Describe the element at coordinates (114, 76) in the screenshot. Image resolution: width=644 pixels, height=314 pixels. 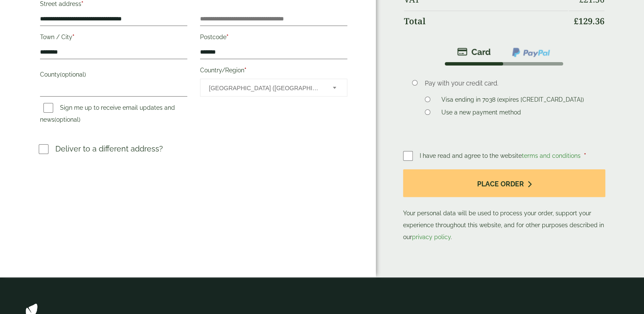
I see `label: County` at that location.